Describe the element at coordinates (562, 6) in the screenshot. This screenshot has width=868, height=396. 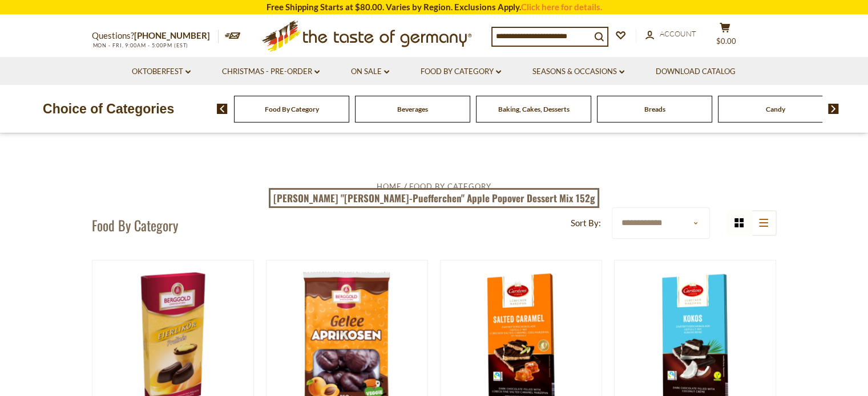
I see `a: Click here for details.` at that location.